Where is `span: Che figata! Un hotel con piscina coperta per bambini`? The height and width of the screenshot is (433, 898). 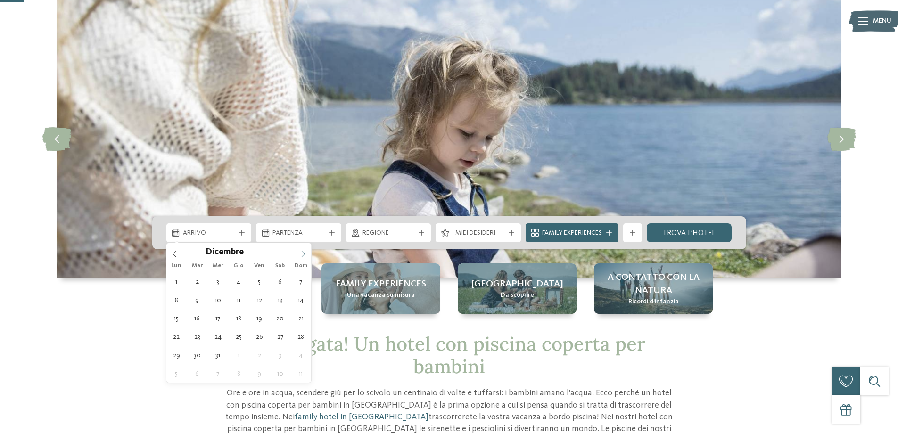
span: Che figata! Un hotel con piscina coperta per bambini is located at coordinates (449, 355).